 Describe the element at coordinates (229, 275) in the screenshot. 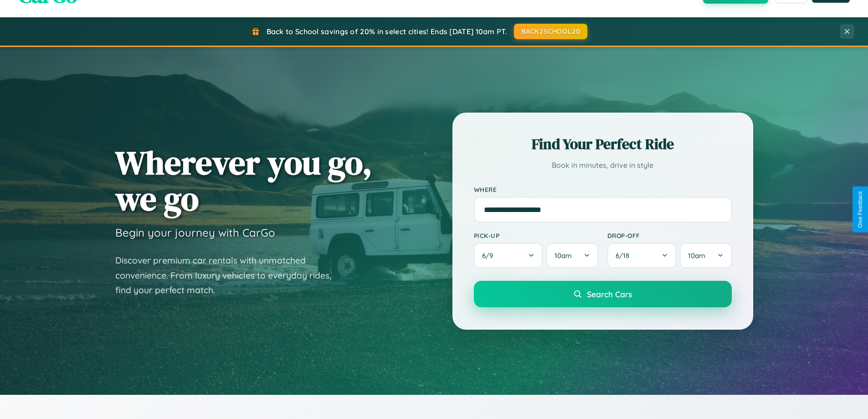

I see `p: Discover premium car rentals with unmatched convenience. From luxury vehicles to everyday rides, ...` at that location.